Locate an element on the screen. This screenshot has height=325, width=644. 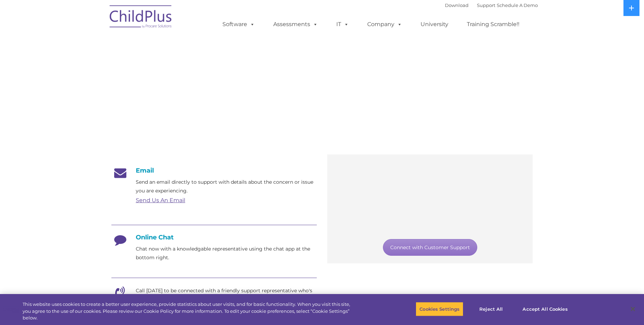
h4: Email is located at coordinates (214, 171).